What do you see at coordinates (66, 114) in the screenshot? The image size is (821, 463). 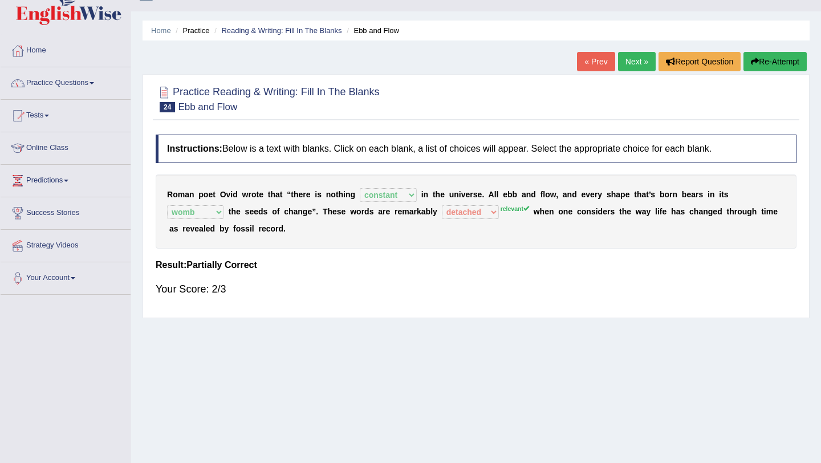 I see `a: Tests` at bounding box center [66, 114].